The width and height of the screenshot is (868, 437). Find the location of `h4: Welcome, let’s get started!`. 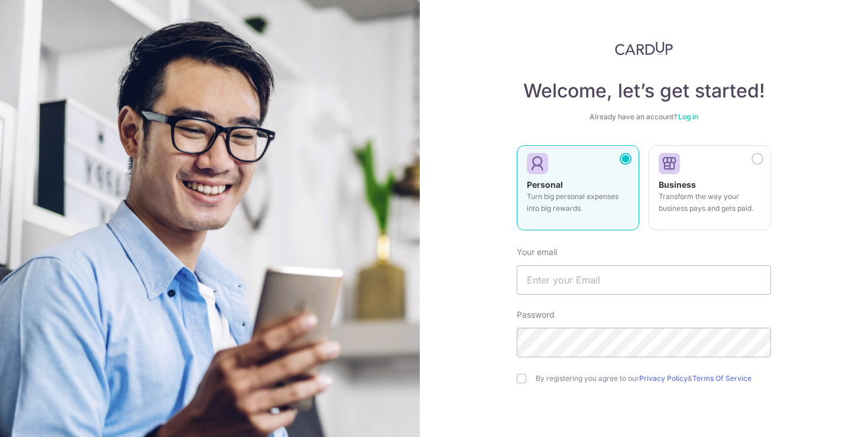

h4: Welcome, let’s get started! is located at coordinates (644, 91).